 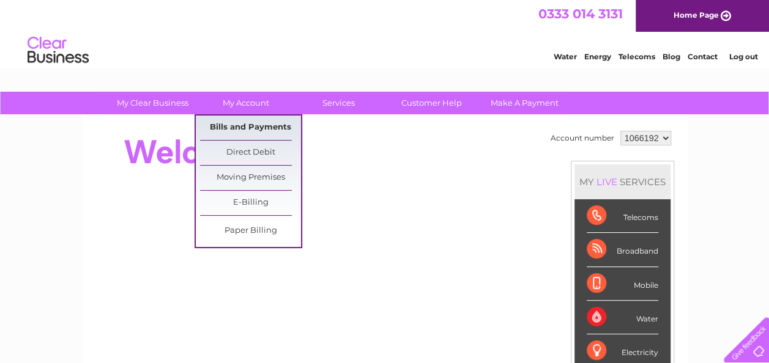 I want to click on a: Telecoms, so click(x=637, y=56).